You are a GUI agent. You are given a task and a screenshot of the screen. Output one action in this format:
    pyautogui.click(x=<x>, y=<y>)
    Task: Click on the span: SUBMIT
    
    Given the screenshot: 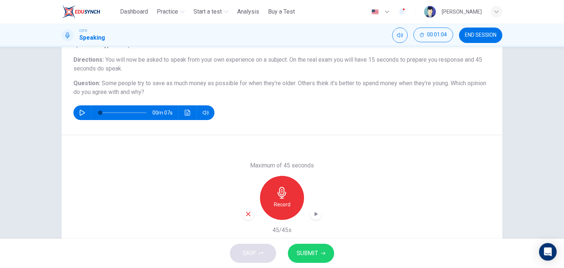 What is the action you would take?
    pyautogui.click(x=307, y=253)
    